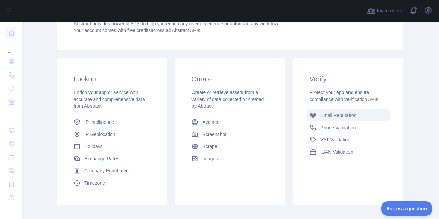 This screenshot has height=219, width=439. I want to click on span: Protect your app and ensure compliance with verification APIs, so click(344, 96).